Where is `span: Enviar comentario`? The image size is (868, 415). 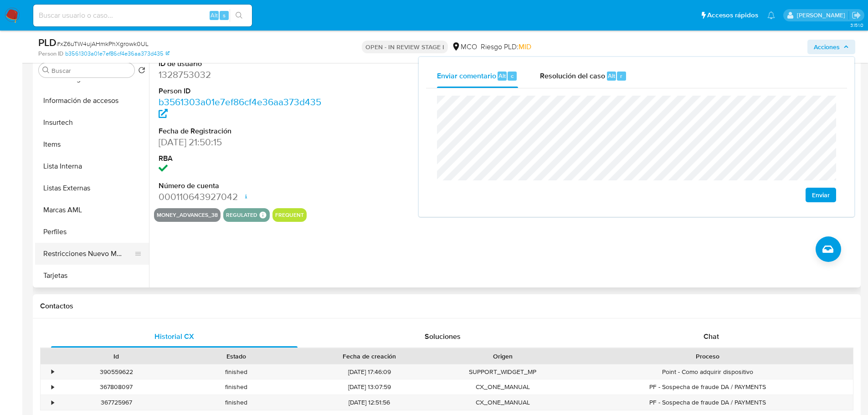 span: Enviar comentario is located at coordinates (467, 75).